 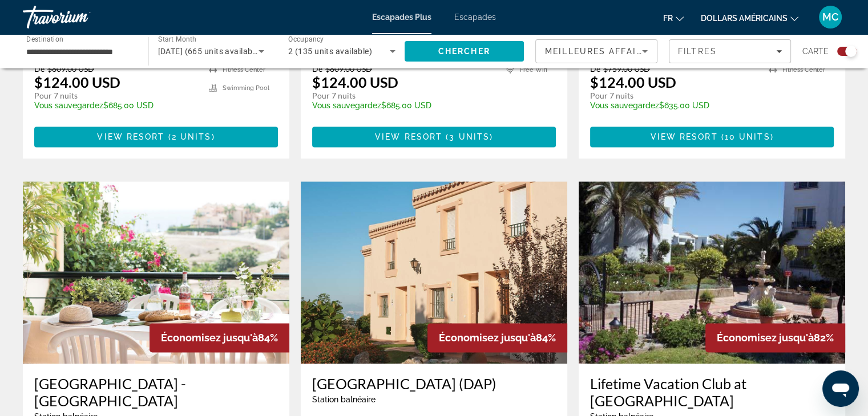 I want to click on button: View Resort(2 units), so click(x=156, y=137).